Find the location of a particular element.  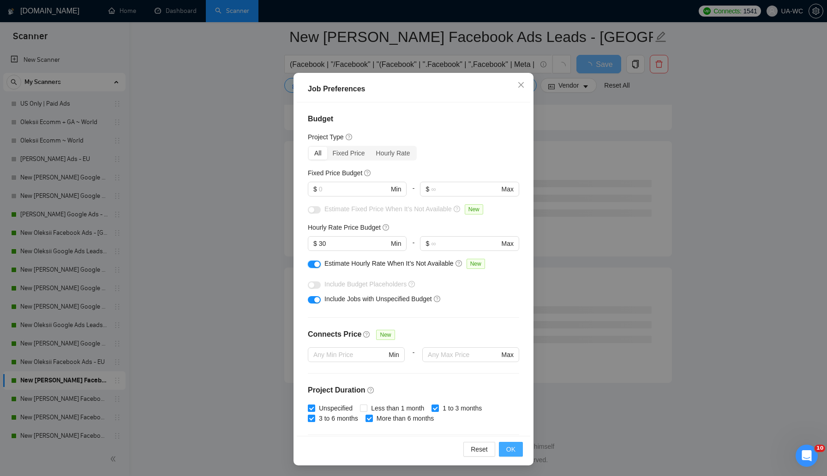

span: Unspecified is located at coordinates (336, 409).